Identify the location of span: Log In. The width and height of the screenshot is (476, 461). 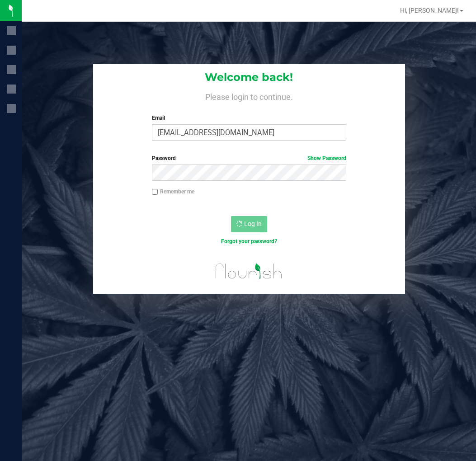
(253, 224).